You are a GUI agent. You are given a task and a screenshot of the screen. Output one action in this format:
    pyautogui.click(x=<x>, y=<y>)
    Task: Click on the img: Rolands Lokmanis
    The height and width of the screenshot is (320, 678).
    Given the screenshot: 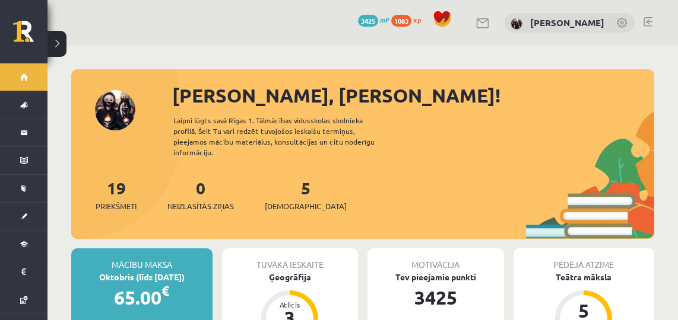 What is the action you would take?
    pyautogui.click(x=516, y=24)
    